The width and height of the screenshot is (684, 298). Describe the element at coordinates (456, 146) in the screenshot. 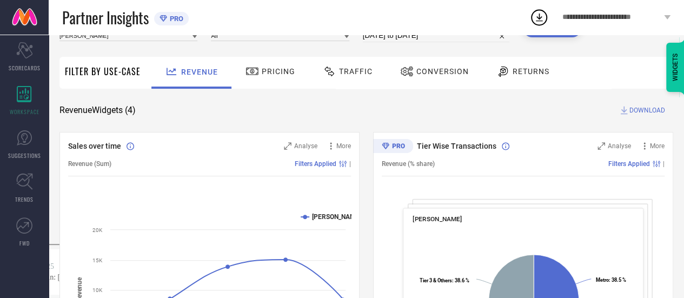

I see `span: Tier Wise Transactions` at that location.